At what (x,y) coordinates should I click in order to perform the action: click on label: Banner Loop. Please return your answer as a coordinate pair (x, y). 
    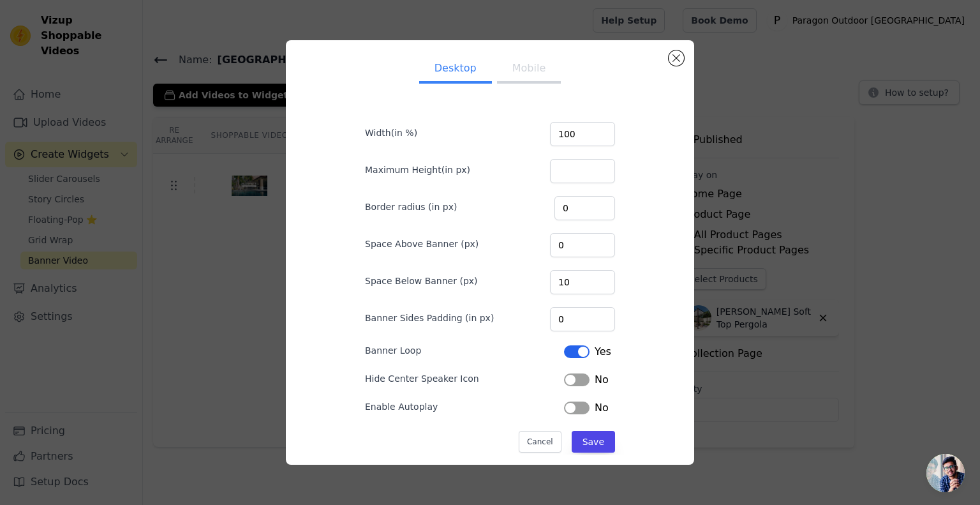
    Looking at the image, I should click on (393, 351).